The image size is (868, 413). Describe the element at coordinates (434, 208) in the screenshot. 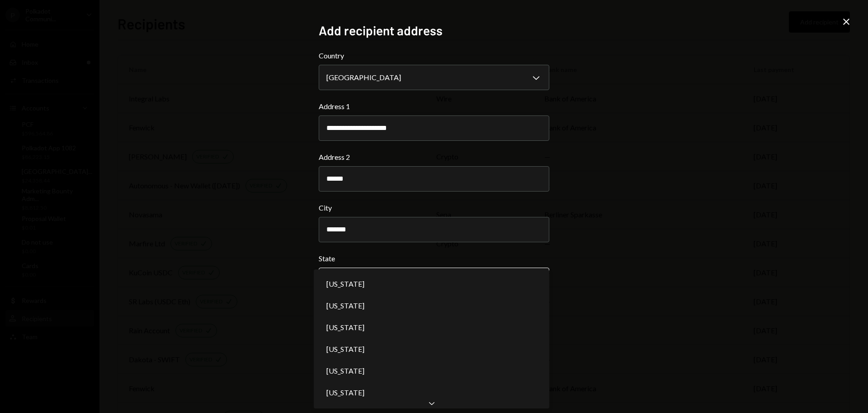

I see `label: City` at that location.